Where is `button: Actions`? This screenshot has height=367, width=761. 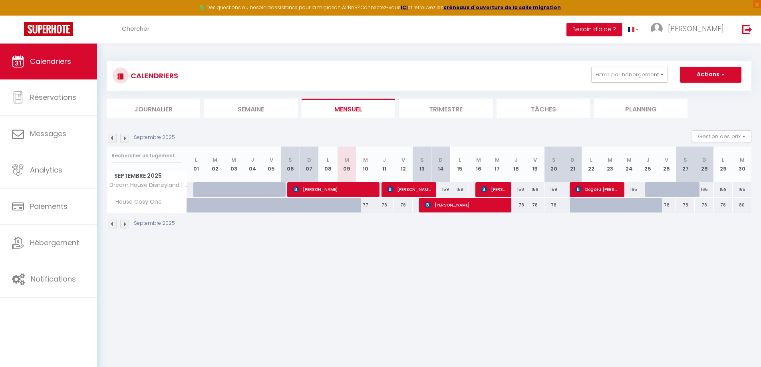 button: Actions is located at coordinates (710, 75).